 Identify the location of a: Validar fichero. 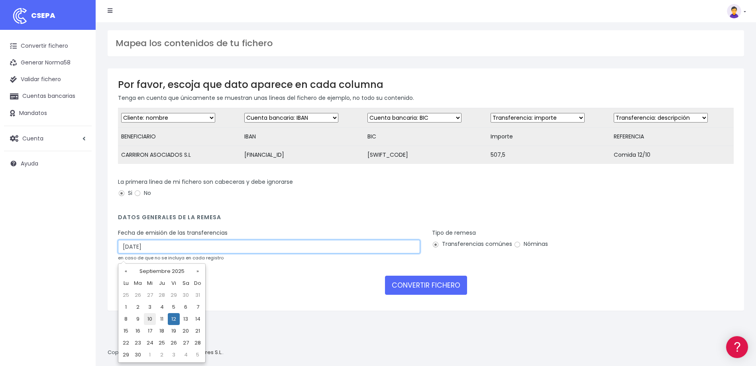
(48, 80).